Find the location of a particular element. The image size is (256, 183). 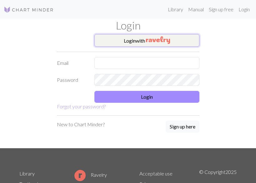

img: Ravelry logo is located at coordinates (80, 175).